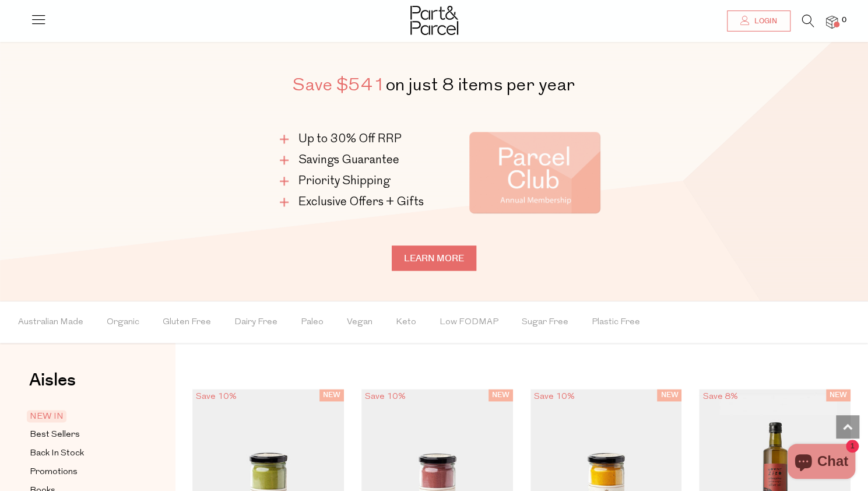 This screenshot has width=868, height=491. Describe the element at coordinates (434, 85) in the screenshot. I see `h2: on just 8 items per year` at that location.